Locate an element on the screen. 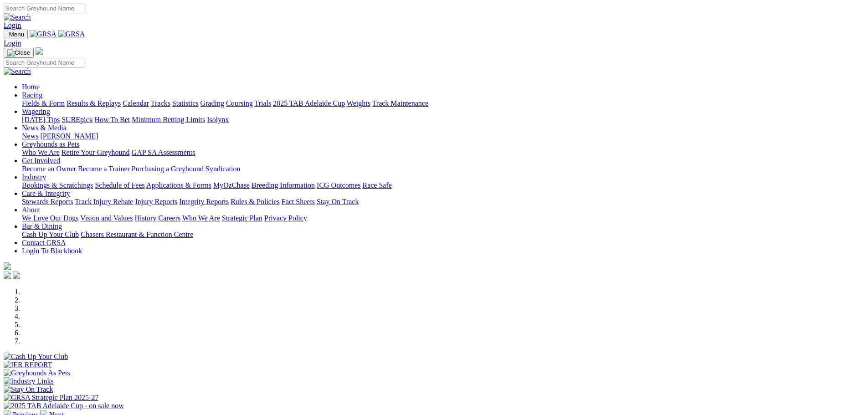 This screenshot has height=415, width=868. a: Syndication is located at coordinates (223, 169).